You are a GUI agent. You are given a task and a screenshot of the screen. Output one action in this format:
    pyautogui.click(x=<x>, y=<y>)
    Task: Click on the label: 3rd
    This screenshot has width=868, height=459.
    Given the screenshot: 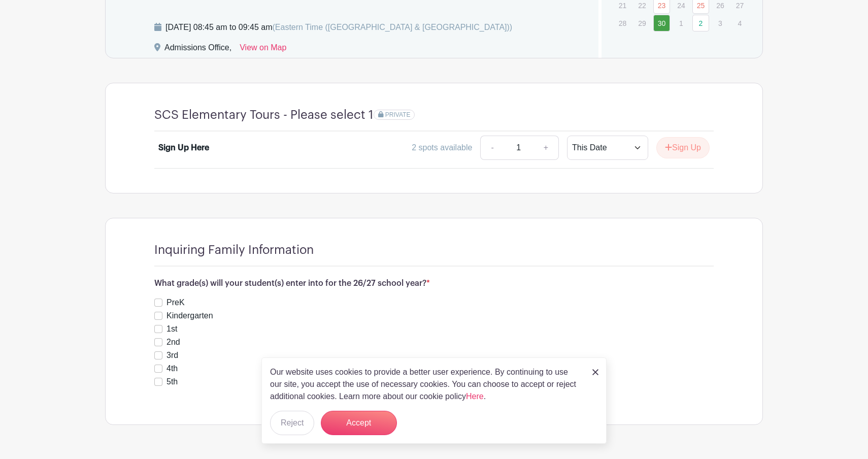 What is the action you would take?
    pyautogui.click(x=172, y=355)
    